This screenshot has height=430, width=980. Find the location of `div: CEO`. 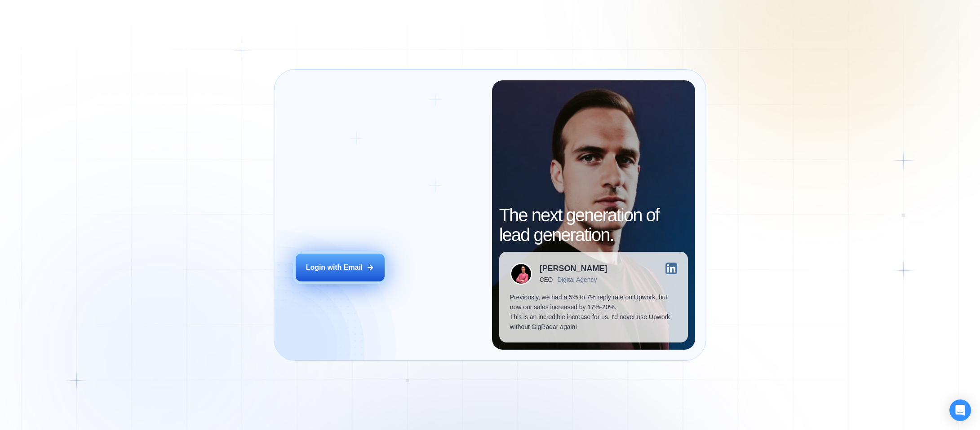

div: CEO is located at coordinates (546, 280).